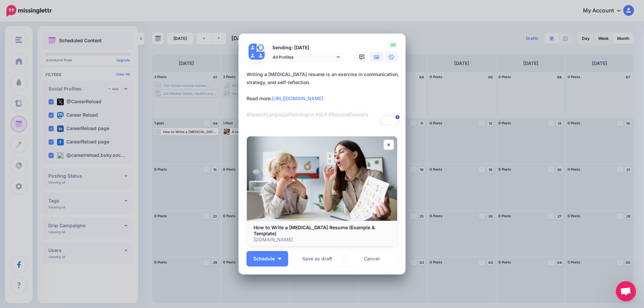 The width and height of the screenshot is (644, 308). What do you see at coordinates (317, 259) in the screenshot?
I see `button: Save as draft` at bounding box center [317, 259].